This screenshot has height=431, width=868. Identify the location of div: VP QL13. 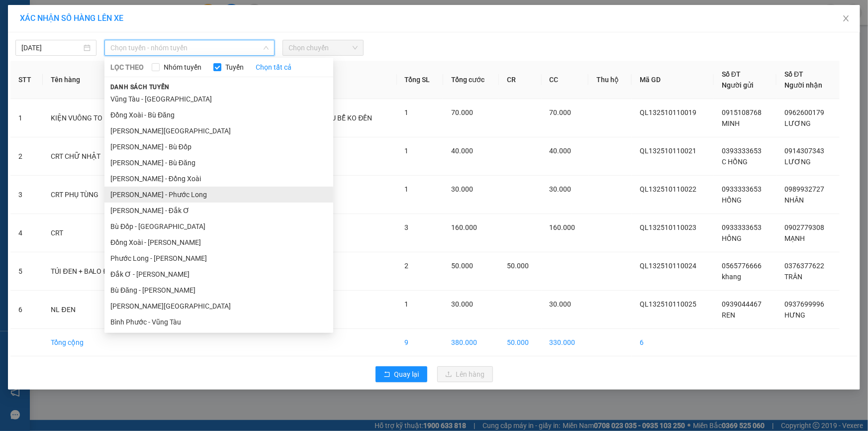
(39, 15).